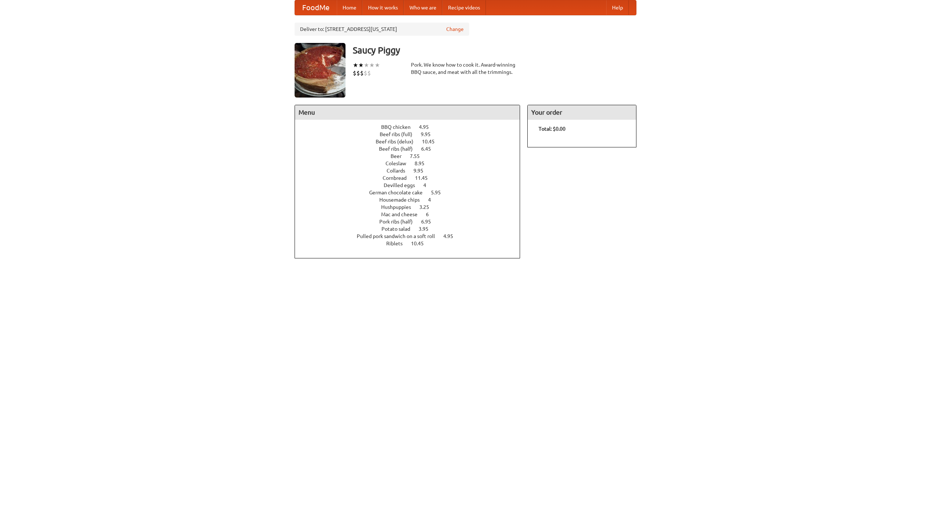  I want to click on a: Beer 7.55, so click(412, 156).